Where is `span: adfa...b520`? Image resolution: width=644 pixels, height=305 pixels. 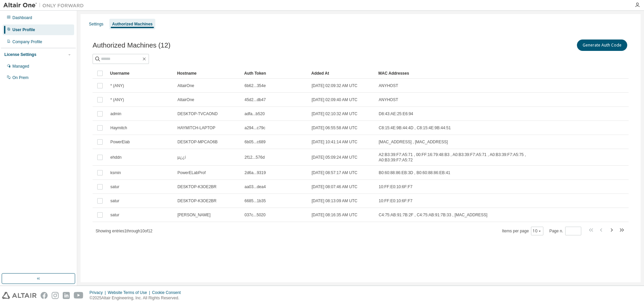 span: adfa...b520 is located at coordinates (255, 114).